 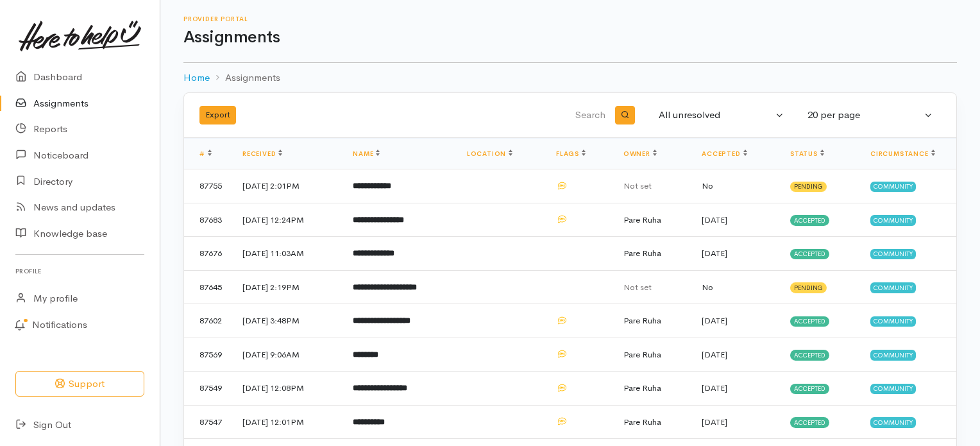 What do you see at coordinates (716, 115) in the screenshot?
I see `div: All unresolved` at bounding box center [716, 115].